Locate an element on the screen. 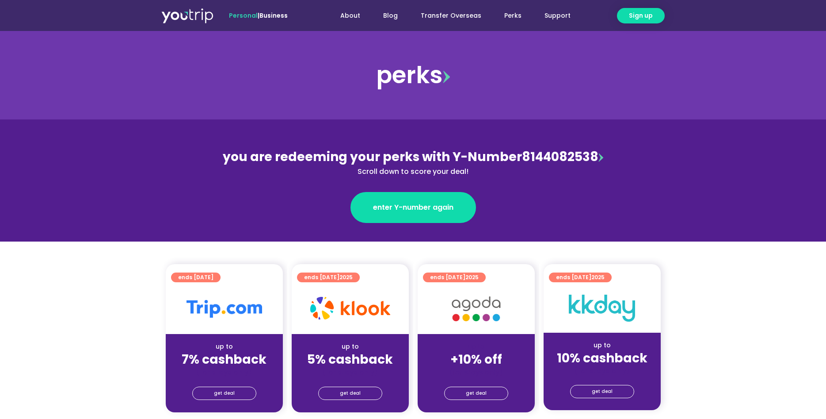 The height and width of the screenshot is (419, 826). nav: Menu is located at coordinates (447, 15).